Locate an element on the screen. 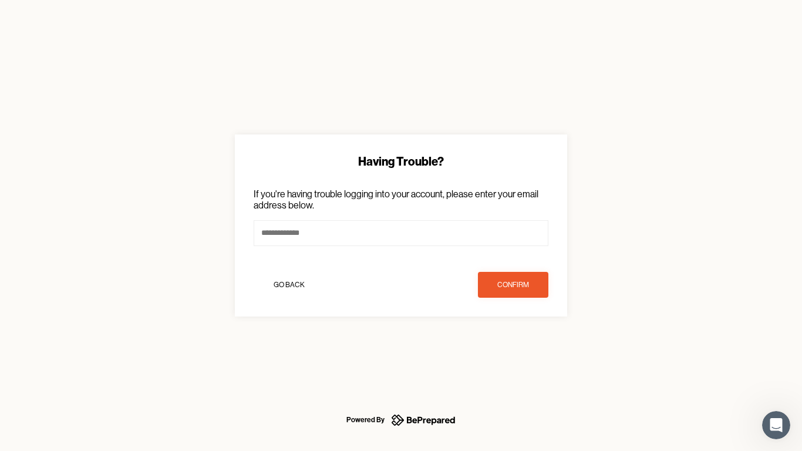 This screenshot has height=451, width=802. button: Go Back is located at coordinates (289, 285).